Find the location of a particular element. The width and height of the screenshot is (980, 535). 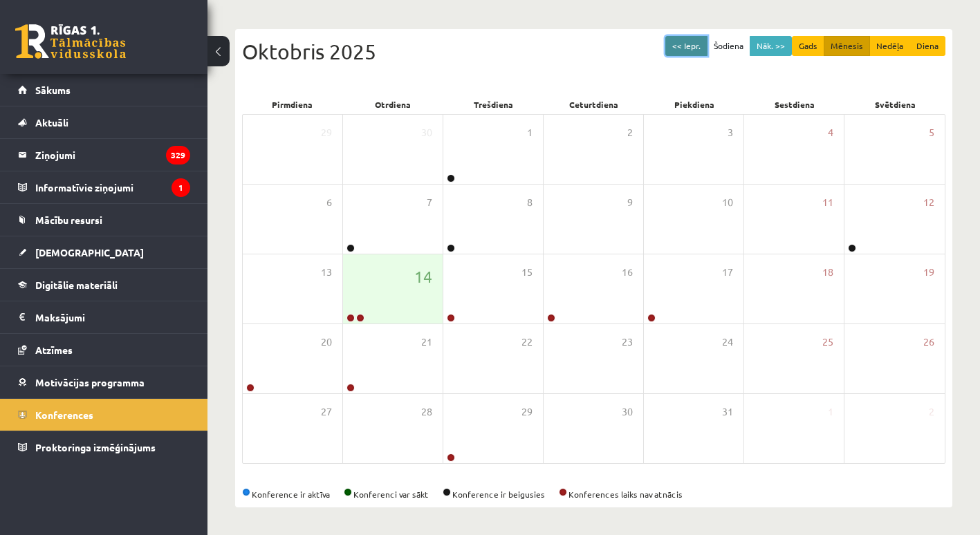

a: Maksājumi is located at coordinates (103, 317).